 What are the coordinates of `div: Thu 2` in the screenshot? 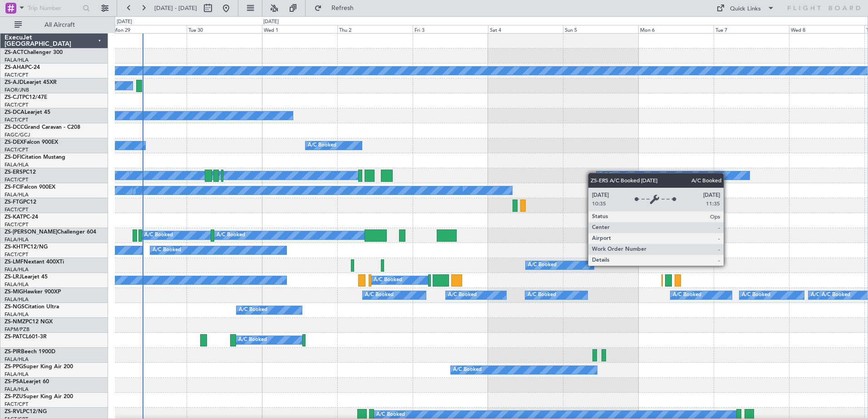 It's located at (375, 29).